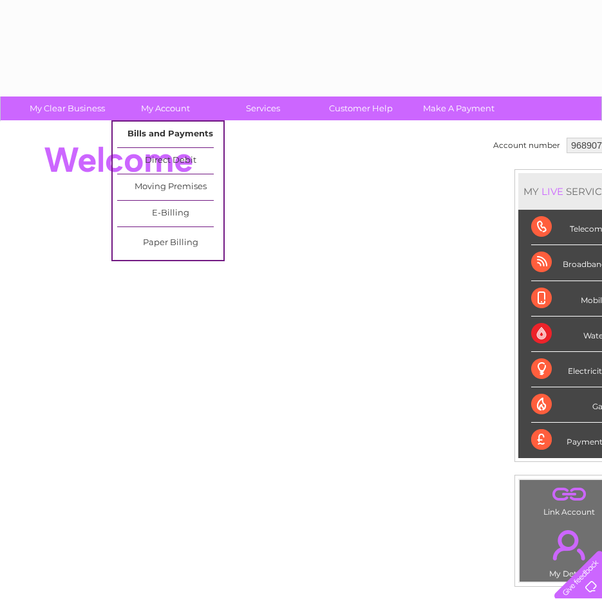 The width and height of the screenshot is (602, 599). Describe the element at coordinates (499, 59) in the screenshot. I see `a: Blog` at that location.